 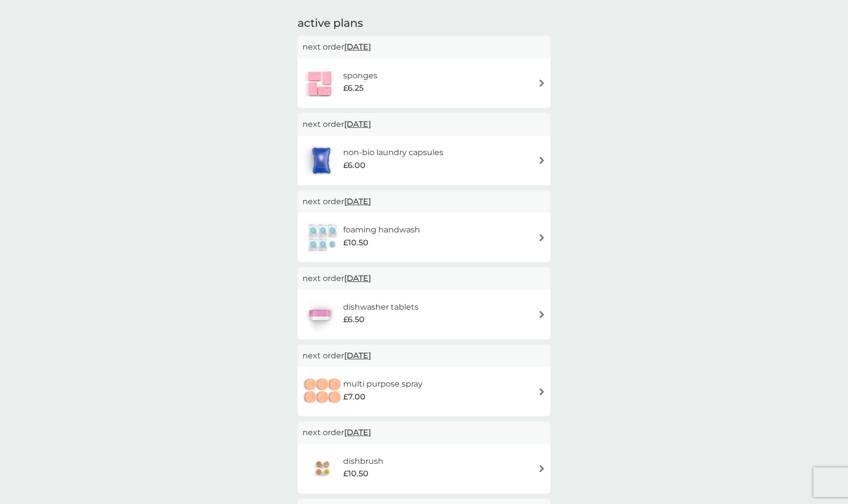 I want to click on h6: dishwasher tablets, so click(x=381, y=307).